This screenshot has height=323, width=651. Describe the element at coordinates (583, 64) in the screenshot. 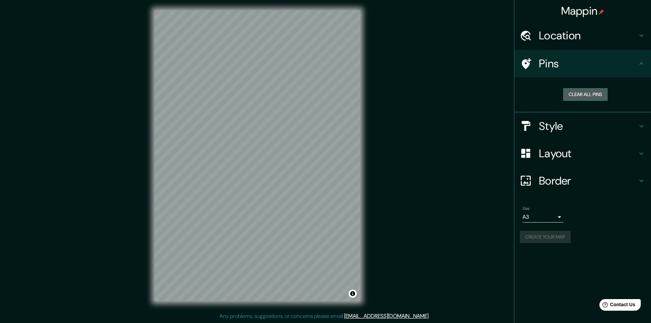

I see `div: Pins` at that location.